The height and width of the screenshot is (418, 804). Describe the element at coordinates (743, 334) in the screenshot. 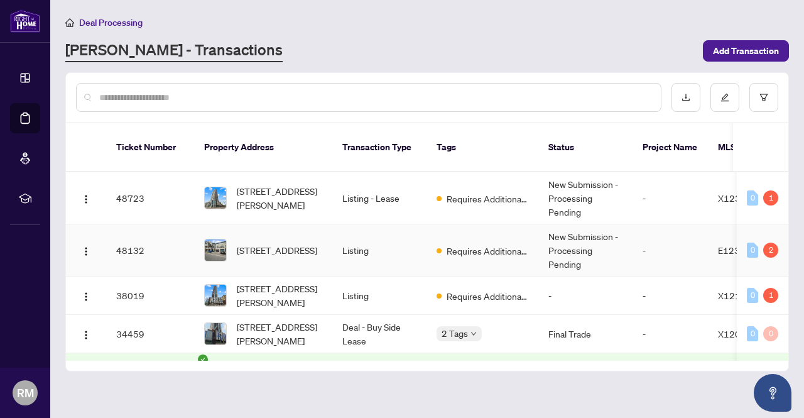

I see `span: X12079553` at that location.